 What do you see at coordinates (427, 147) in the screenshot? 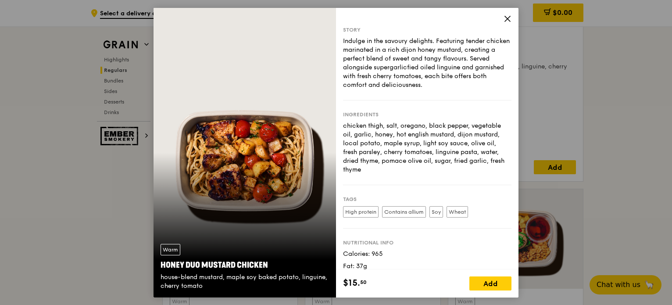
I see `div: chicken thigh, salt, oregano, black pepper, vegetable oil, garlic, honey, hot english mustard, di...` at bounding box center [427, 147].